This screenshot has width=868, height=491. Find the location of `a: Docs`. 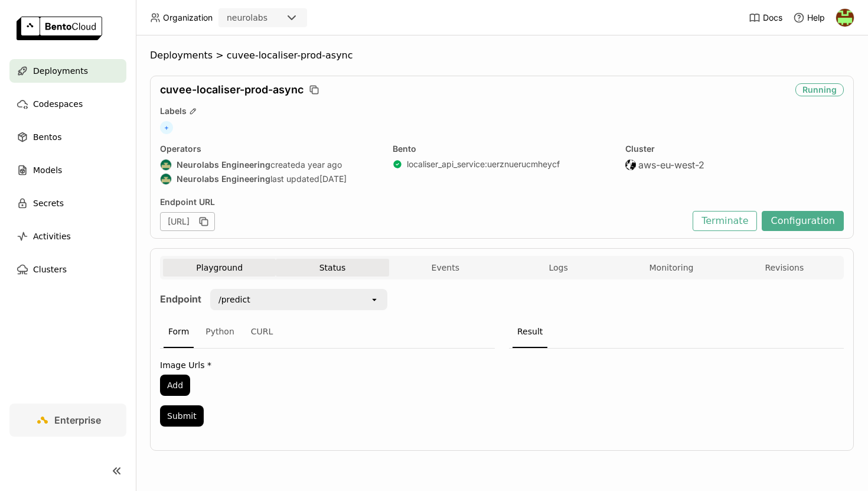

a: Docs is located at coordinates (766, 18).